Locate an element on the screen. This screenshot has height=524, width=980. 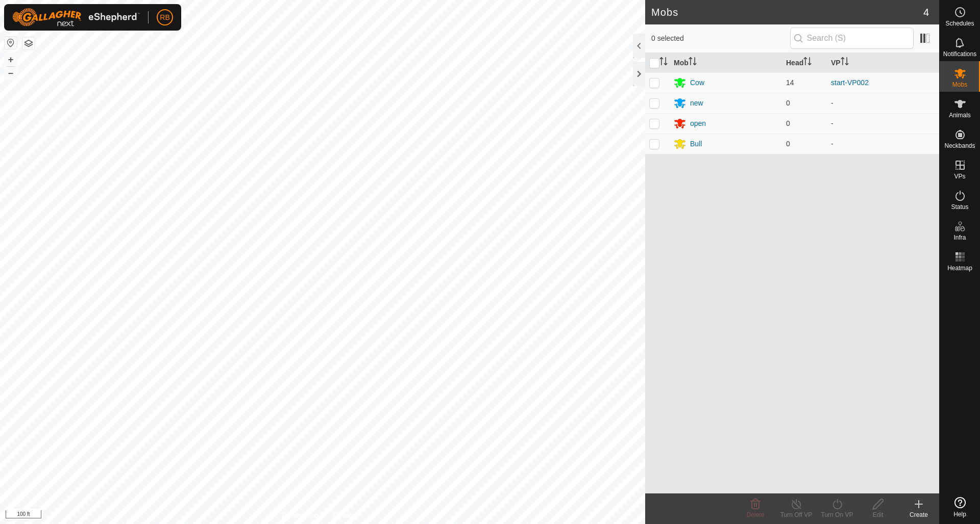
span: Mobs is located at coordinates (960, 85).